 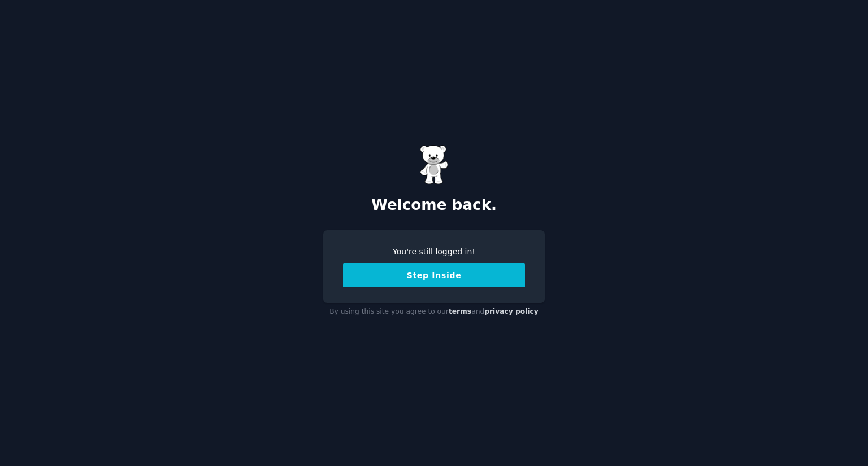 What do you see at coordinates (434, 312) in the screenshot?
I see `div: By using this site you agree to our and` at bounding box center [434, 312].